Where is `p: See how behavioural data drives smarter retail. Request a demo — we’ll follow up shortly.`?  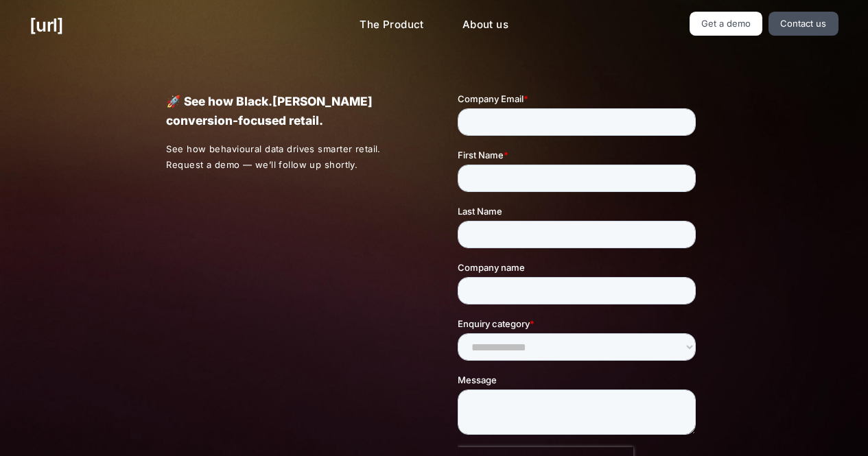
p: See how behavioural data drives smarter retail. Request a demo — we’ll follow up shortly. is located at coordinates (288, 157).